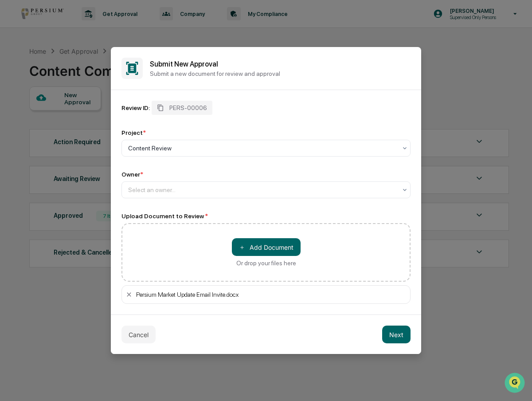 This screenshot has height=401, width=532. I want to click on span: Preclearance, so click(37, 116).